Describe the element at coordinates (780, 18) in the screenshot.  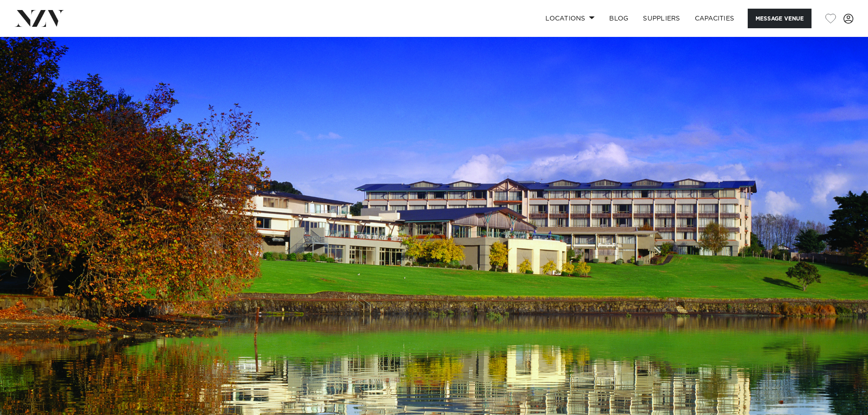
I see `button: Message Venue` at that location.